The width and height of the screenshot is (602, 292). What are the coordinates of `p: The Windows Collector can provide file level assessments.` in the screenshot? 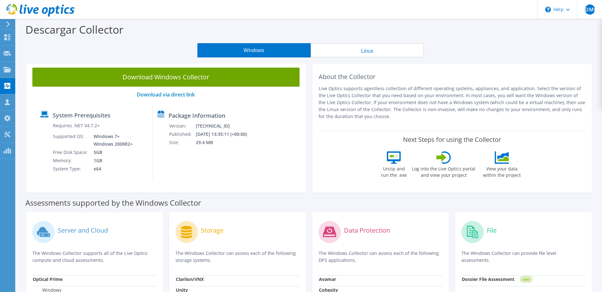 It's located at (523, 257).